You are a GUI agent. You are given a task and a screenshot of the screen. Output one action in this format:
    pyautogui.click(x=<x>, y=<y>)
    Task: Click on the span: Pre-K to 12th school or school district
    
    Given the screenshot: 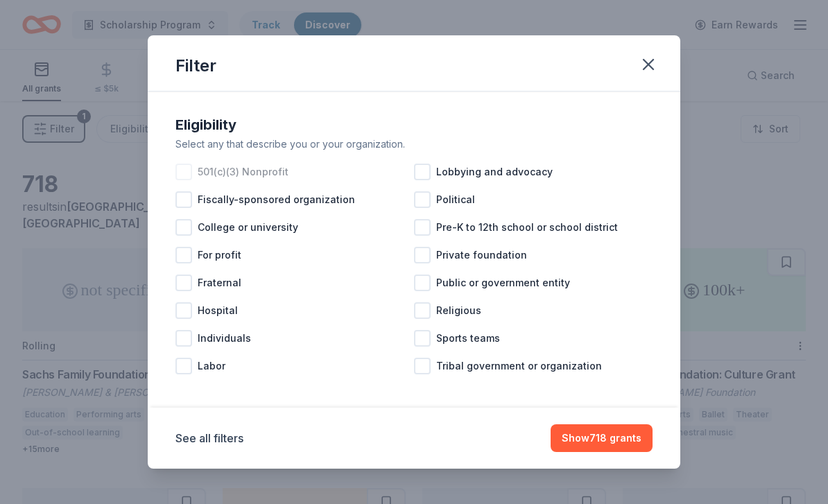 What is the action you would take?
    pyautogui.click(x=527, y=227)
    